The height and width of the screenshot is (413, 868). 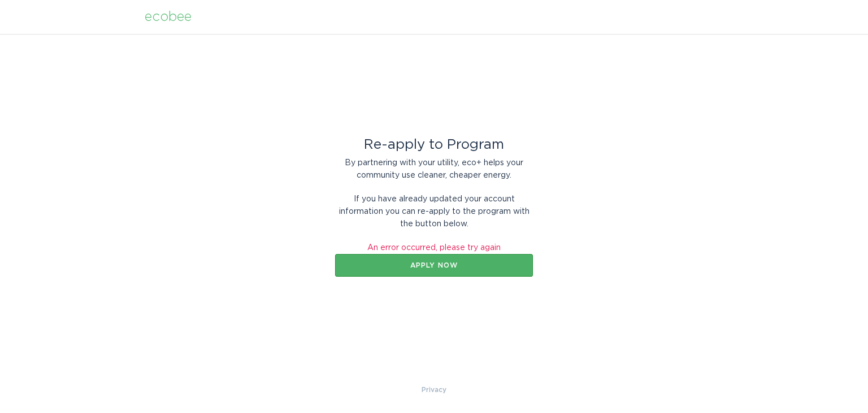 I want to click on div: If you have already updated your account information you can re-apply to the program with the but..., so click(x=434, y=211).